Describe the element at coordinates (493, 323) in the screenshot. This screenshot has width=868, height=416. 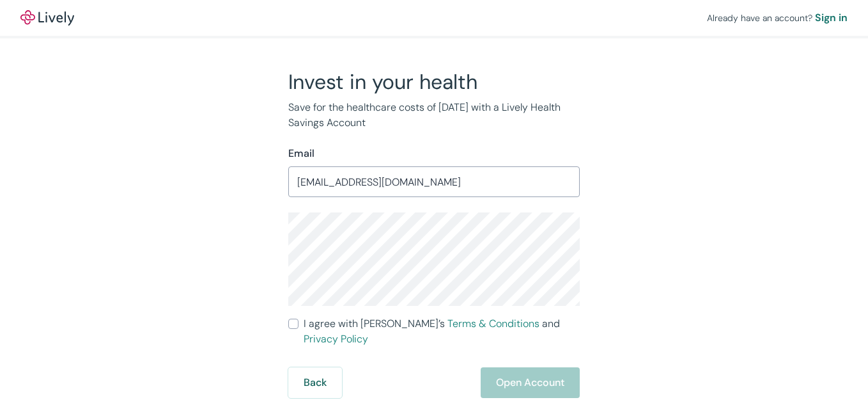
I see `a: Terms & Conditions` at that location.